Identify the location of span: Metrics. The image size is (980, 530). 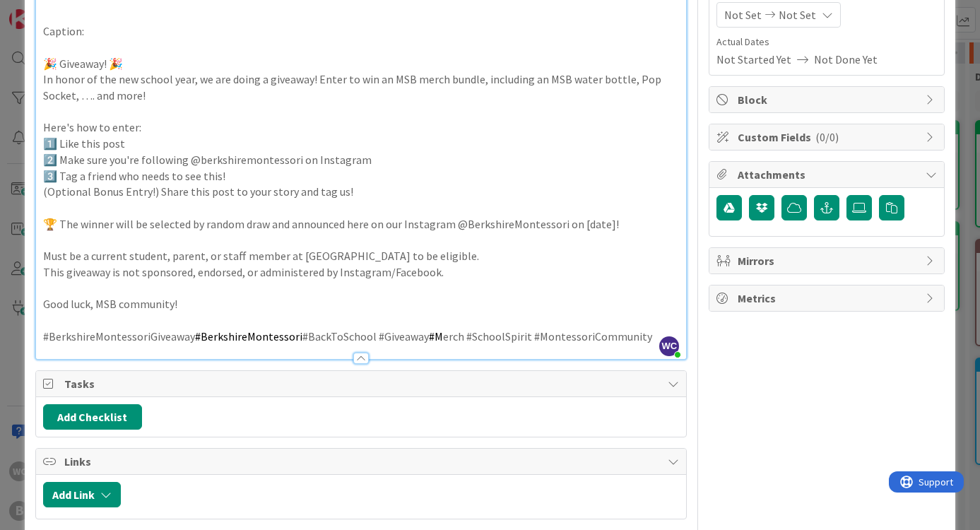
(828, 298).